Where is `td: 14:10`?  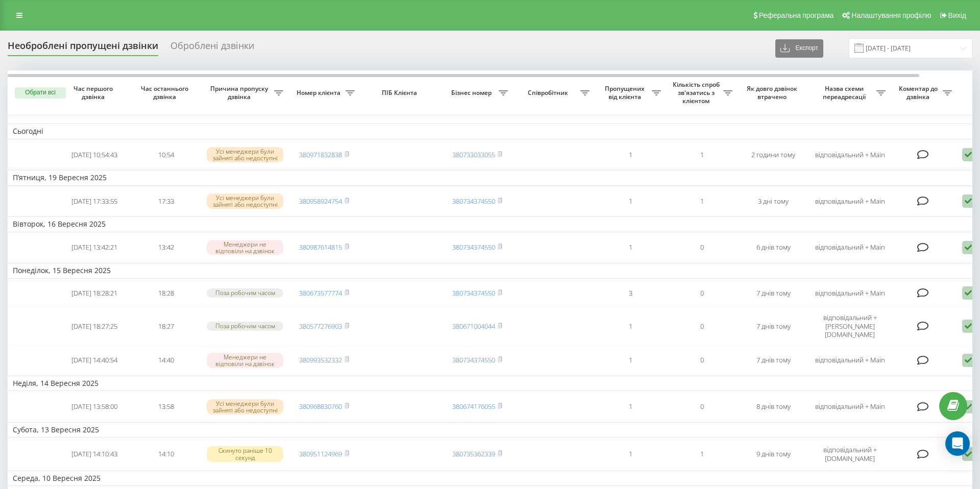
td: 14:10 is located at coordinates (166, 454).